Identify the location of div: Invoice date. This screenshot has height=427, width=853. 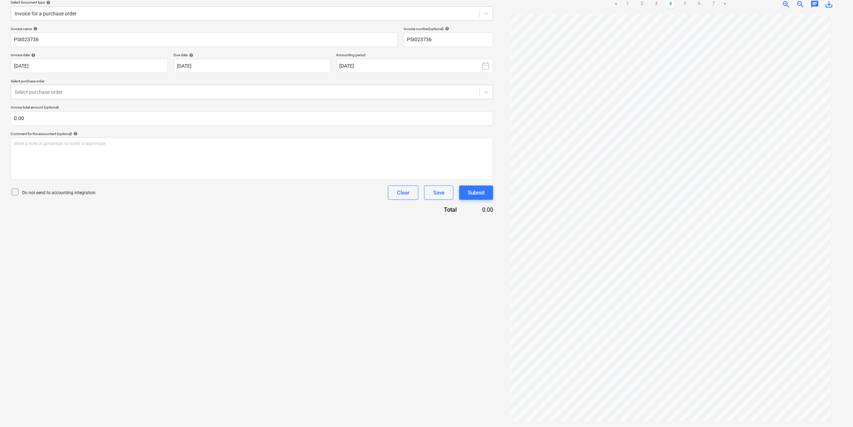
(89, 55).